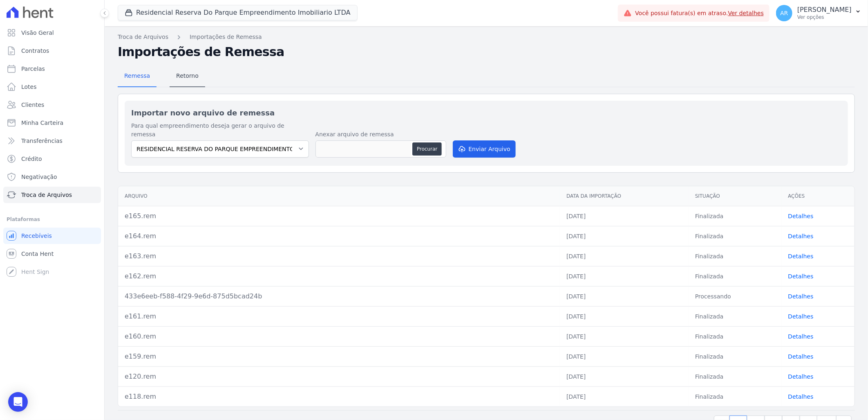  What do you see at coordinates (42, 123) in the screenshot?
I see `span: Minha Carteira` at bounding box center [42, 123].